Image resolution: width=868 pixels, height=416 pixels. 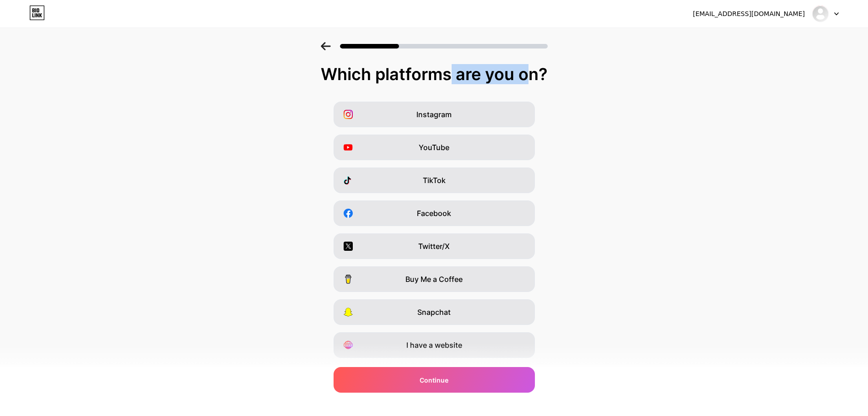 I want to click on span: I have a website, so click(x=434, y=345).